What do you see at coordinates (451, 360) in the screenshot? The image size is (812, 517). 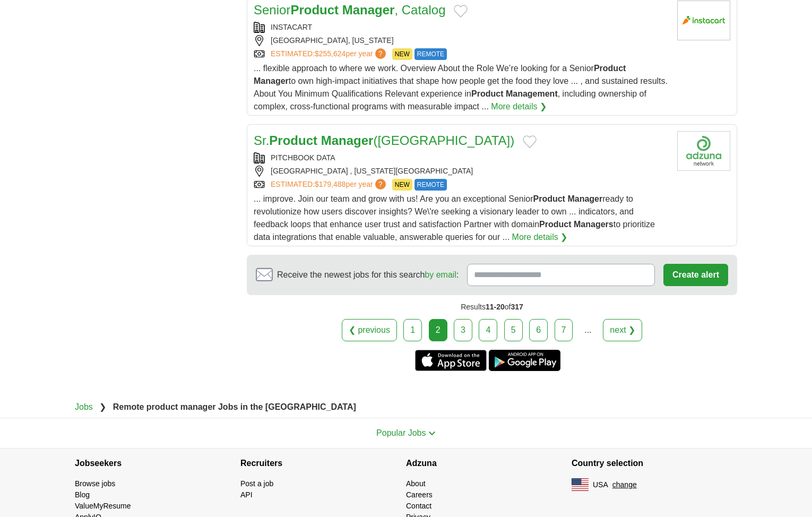 I see `a: Get the iPhone app` at bounding box center [451, 360].